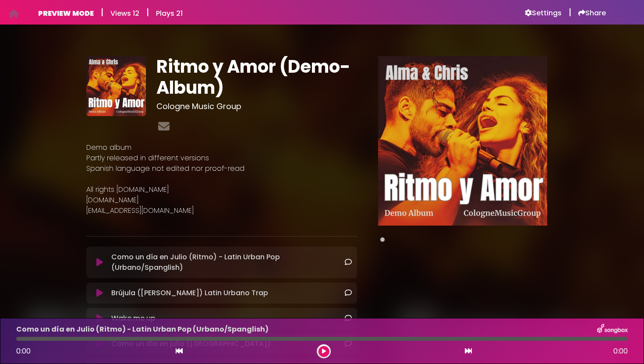  I want to click on h6: Settings, so click(543, 13).